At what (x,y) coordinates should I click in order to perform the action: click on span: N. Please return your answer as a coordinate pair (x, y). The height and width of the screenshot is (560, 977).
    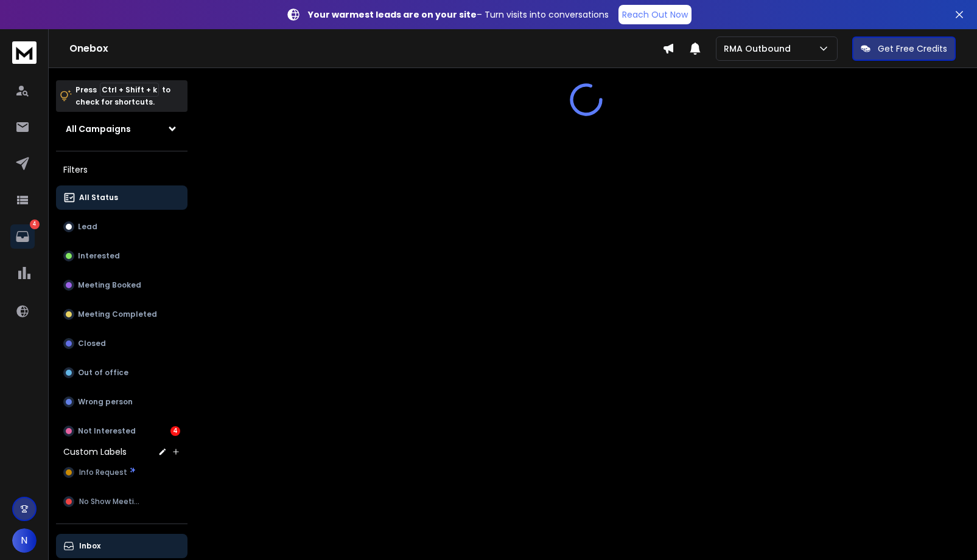
    Looking at the image, I should click on (25, 541).